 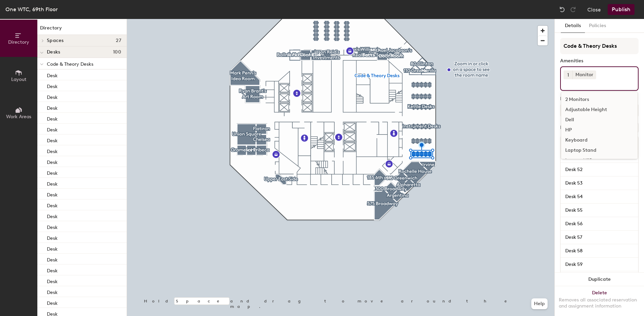 What do you see at coordinates (117, 52) in the screenshot?
I see `span: 100` at bounding box center [117, 52].